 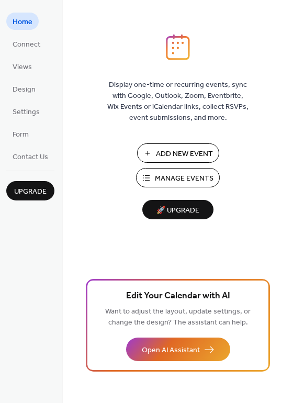 I want to click on button: Upgrade, so click(x=30, y=190).